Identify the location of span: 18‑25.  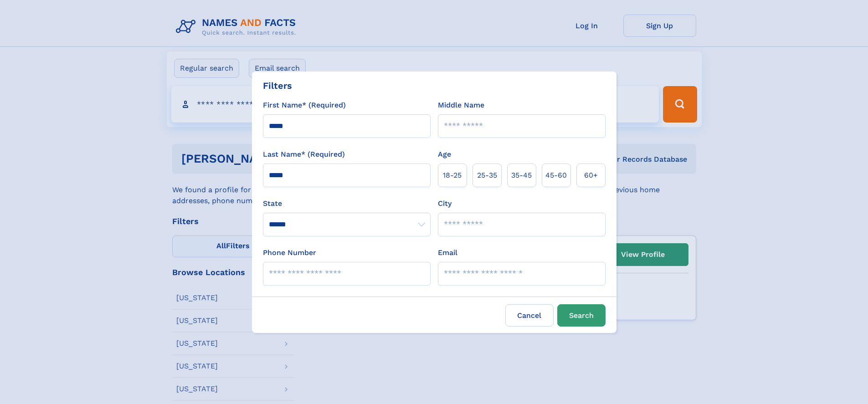
(452, 176).